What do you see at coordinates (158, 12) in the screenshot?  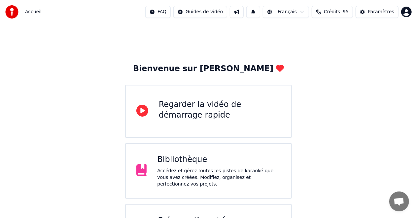 I see `button: FAQ` at bounding box center [158, 12].